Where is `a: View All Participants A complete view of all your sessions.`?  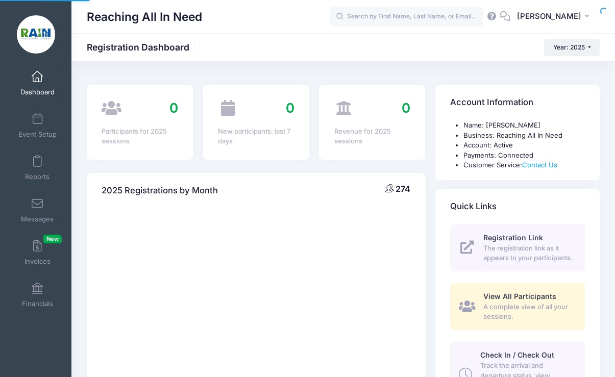
a: View All Participants A complete view of all your sessions. is located at coordinates (518, 307).